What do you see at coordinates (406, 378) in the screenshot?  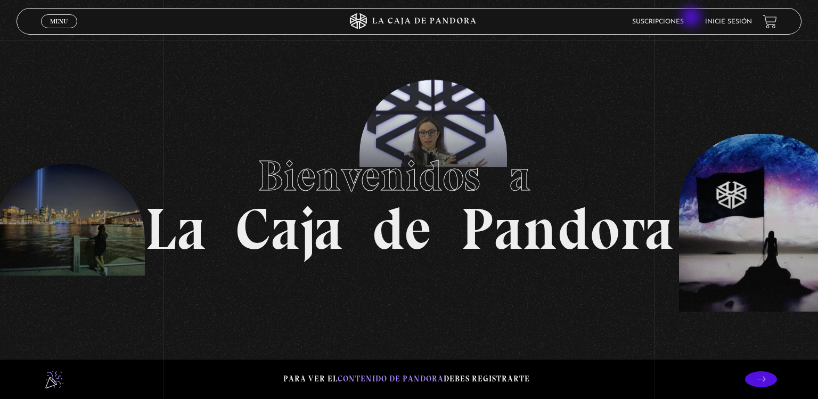 I see `p: Para ver el debes registrarte` at bounding box center [406, 378].